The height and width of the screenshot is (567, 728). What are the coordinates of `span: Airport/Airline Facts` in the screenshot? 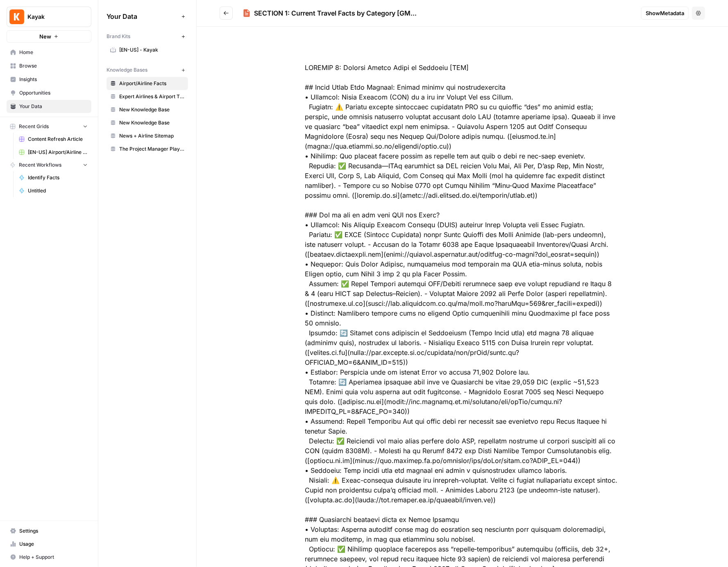 It's located at (151, 84).